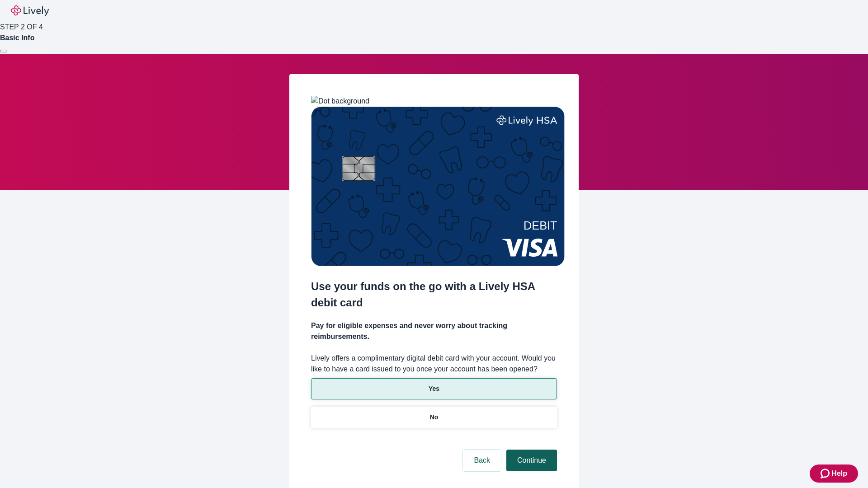 This screenshot has height=488, width=868. What do you see at coordinates (482, 461) in the screenshot?
I see `button: Back` at bounding box center [482, 461].